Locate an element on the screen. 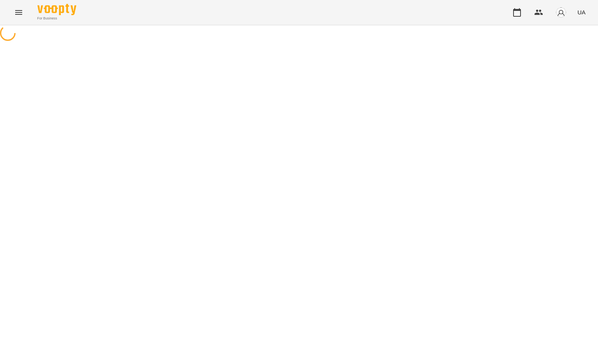 This screenshot has height=354, width=598. span: UA is located at coordinates (581, 12).